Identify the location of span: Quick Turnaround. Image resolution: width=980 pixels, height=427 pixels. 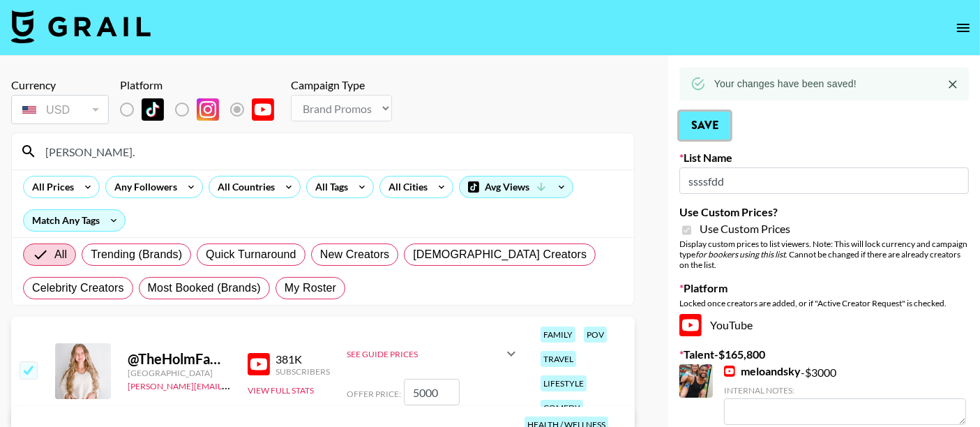
(251, 255).